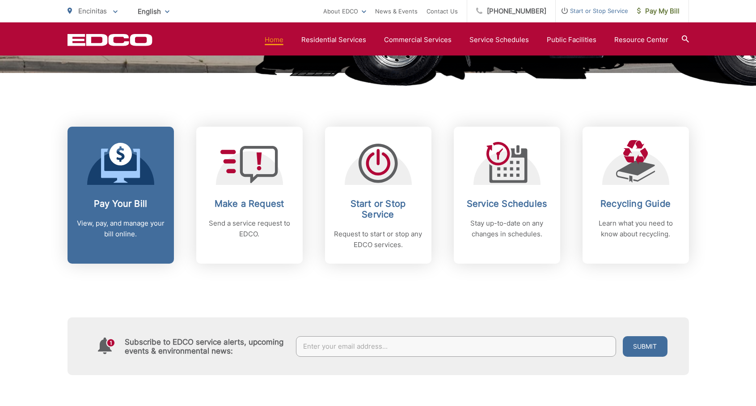 The height and width of the screenshot is (406, 756). What do you see at coordinates (507, 228) in the screenshot?
I see `p: Stay up-to-date on any changes in schedules.` at bounding box center [507, 228].